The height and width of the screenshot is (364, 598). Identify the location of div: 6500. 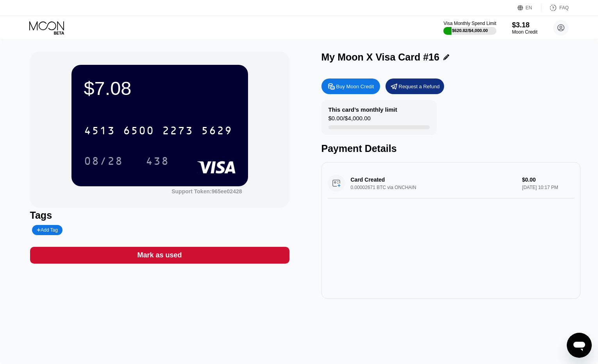
(139, 131).